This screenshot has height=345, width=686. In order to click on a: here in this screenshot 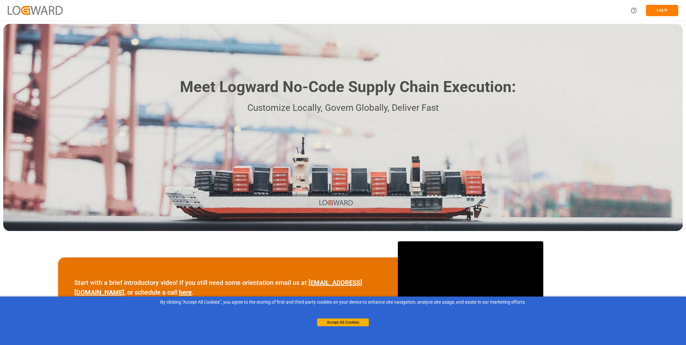, I will do `click(185, 292)`.